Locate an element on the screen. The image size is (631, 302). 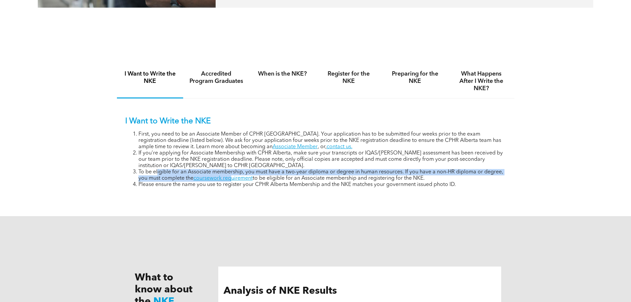
a: Associate Member is located at coordinates (295, 147).